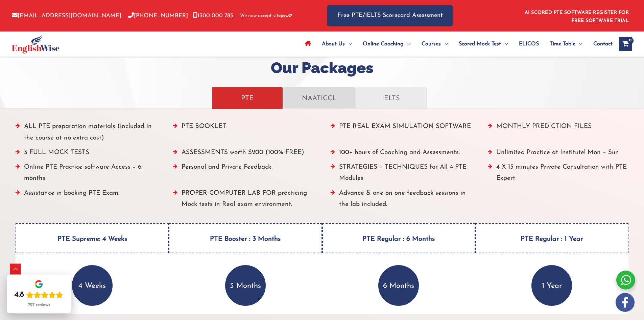 This screenshot has height=320, width=644. What do you see at coordinates (333, 44) in the screenshot?
I see `span: About Us` at bounding box center [333, 44].